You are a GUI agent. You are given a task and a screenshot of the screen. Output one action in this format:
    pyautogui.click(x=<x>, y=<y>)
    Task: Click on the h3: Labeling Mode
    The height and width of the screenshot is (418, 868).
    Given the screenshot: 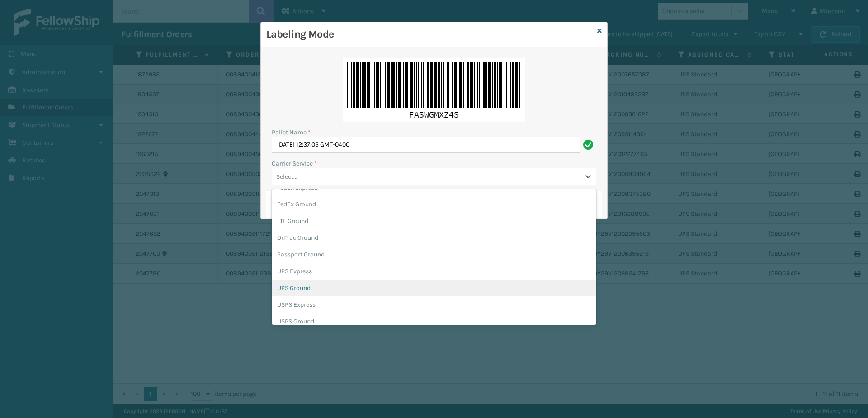 What is the action you would take?
    pyautogui.click(x=430, y=35)
    